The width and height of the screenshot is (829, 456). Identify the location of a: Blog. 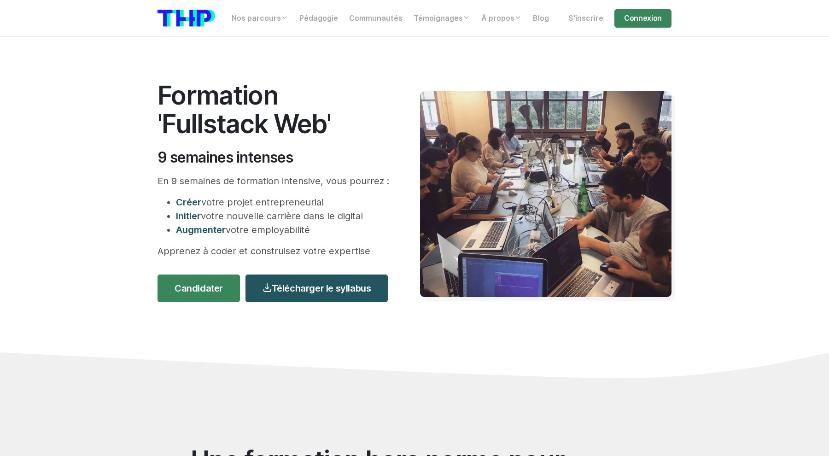
(541, 18).